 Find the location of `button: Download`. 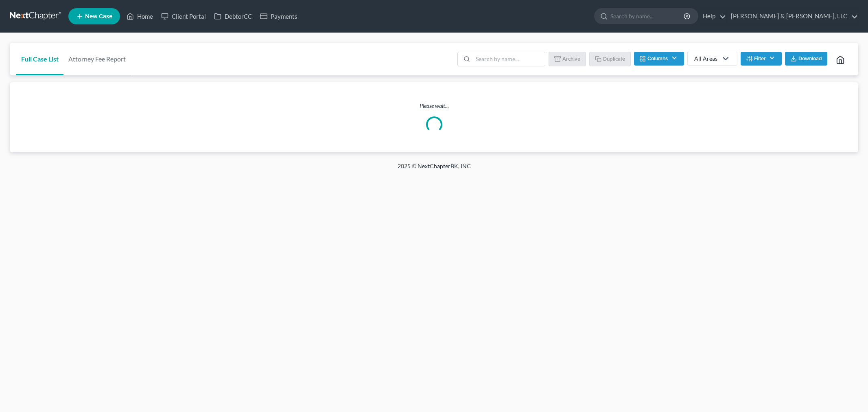

button: Download is located at coordinates (806, 59).